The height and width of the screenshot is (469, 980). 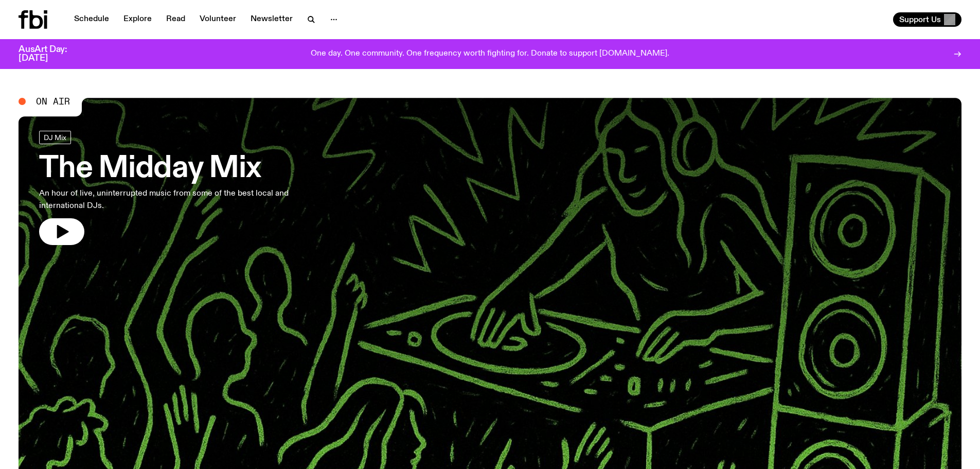 I want to click on a: Volunteer, so click(x=218, y=19).